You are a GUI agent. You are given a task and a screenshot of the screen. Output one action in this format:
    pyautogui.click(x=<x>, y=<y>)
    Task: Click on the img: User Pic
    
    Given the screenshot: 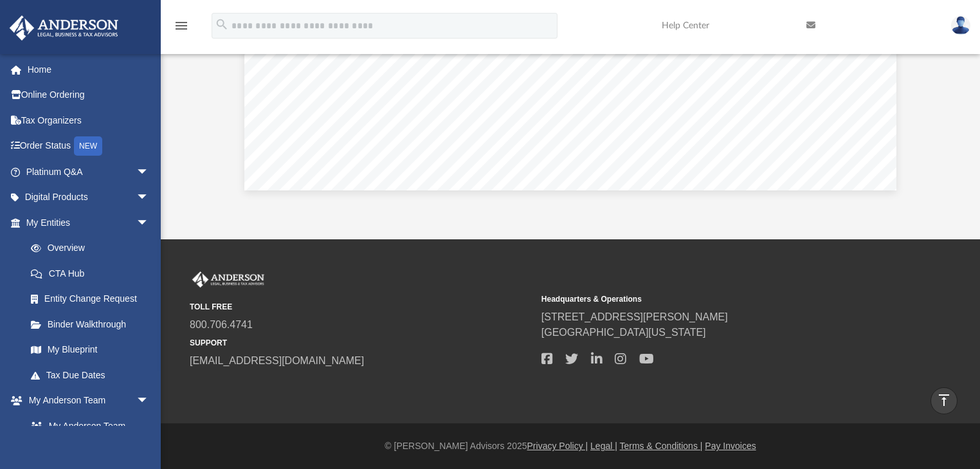 What is the action you would take?
    pyautogui.click(x=961, y=25)
    